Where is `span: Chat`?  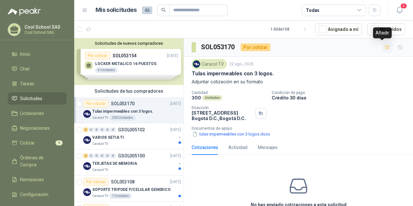 span: Chat is located at coordinates (25, 69).